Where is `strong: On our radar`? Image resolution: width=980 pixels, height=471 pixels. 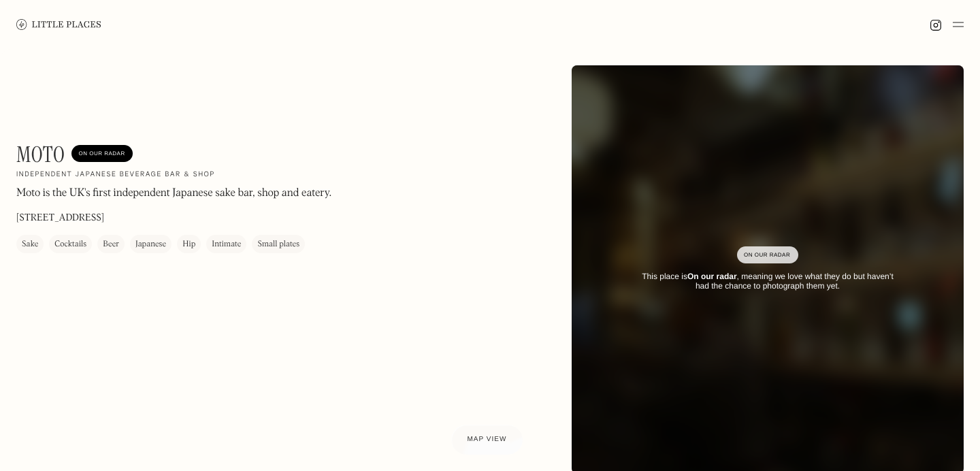 strong: On our radar is located at coordinates (712, 277).